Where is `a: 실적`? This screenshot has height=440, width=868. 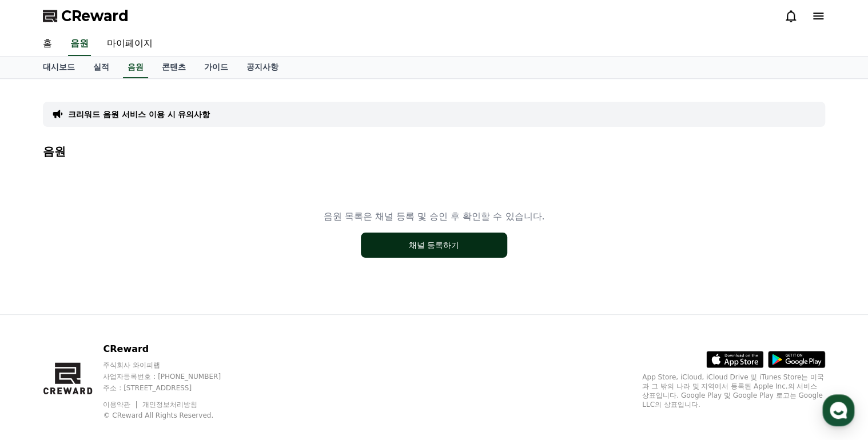
a: 실적 is located at coordinates (101, 67).